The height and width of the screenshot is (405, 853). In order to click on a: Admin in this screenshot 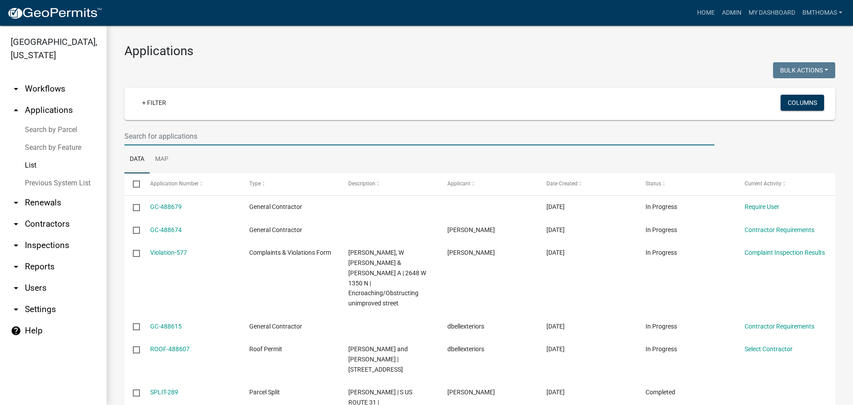, I will do `click(732, 13)`.